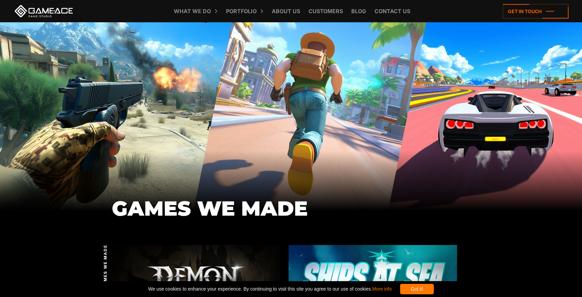 The height and width of the screenshot is (297, 582). I want to click on div: Got it!, so click(417, 288).